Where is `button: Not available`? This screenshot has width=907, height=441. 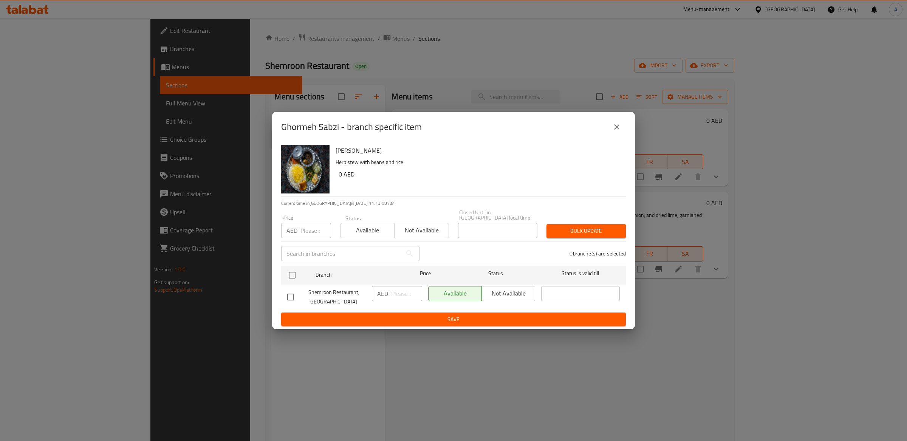
button: Not available is located at coordinates (421, 230).